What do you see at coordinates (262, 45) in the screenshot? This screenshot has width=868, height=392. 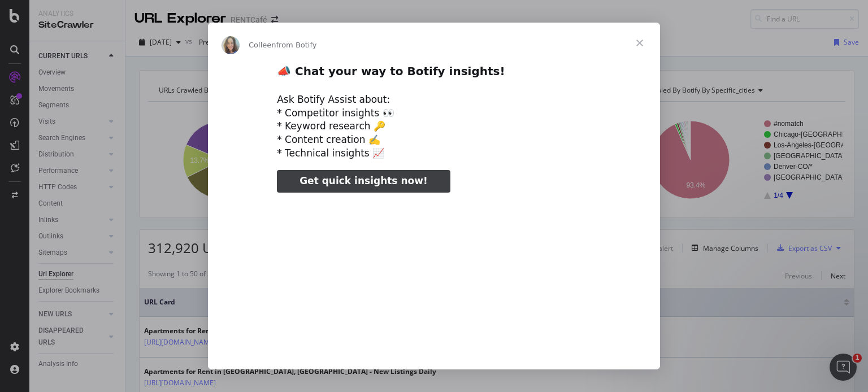 I see `span: Colleen` at bounding box center [262, 45].